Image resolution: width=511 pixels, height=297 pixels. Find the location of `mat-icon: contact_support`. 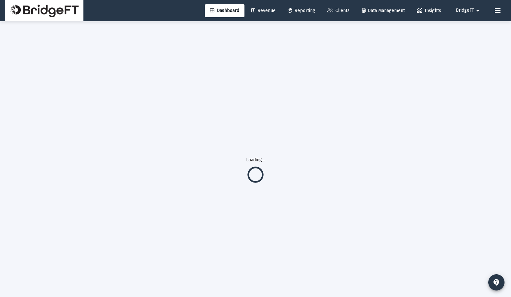

mat-icon: contact_support is located at coordinates (497, 282).